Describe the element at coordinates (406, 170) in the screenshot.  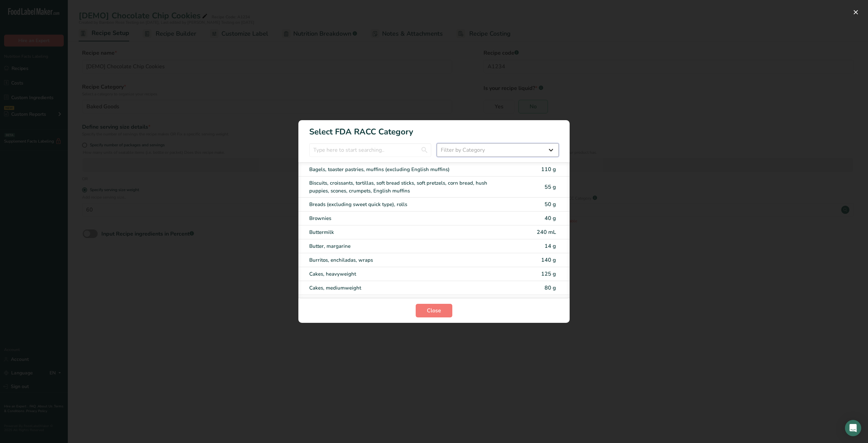
I see `div: Bagels, toaster pastries, muffins (excluding English muffins)` at that location.